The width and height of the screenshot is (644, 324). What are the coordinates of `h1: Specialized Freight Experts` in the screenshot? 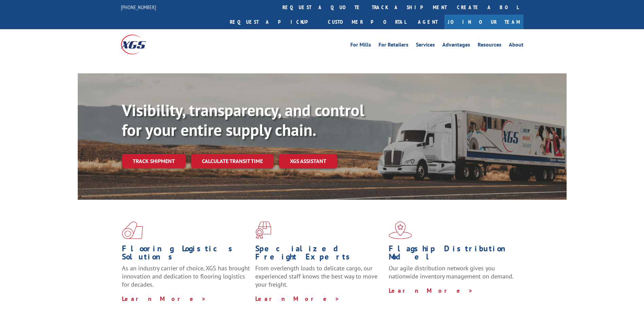 It's located at (320, 254).